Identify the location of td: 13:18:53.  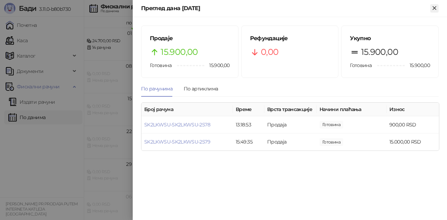
(249, 125).